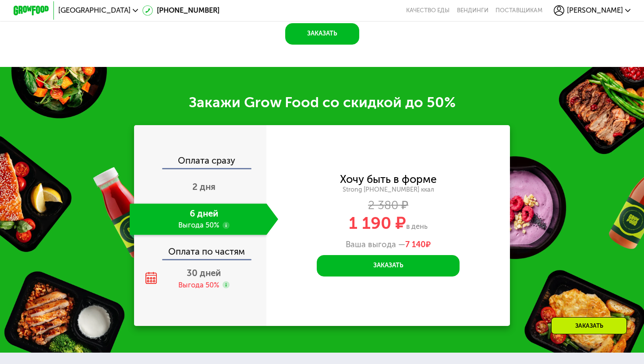 Image resolution: width=644 pixels, height=364 pixels. I want to click on div: Ваша выгода —, so click(388, 245).